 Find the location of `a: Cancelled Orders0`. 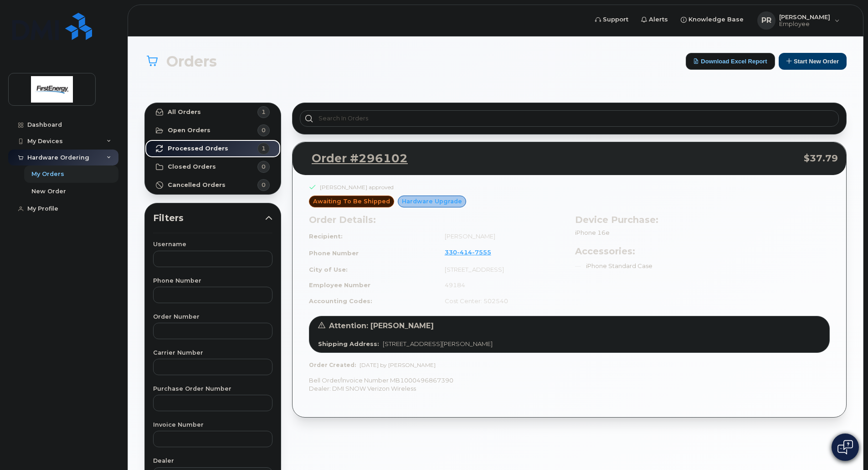

a: Cancelled Orders0 is located at coordinates (213, 185).